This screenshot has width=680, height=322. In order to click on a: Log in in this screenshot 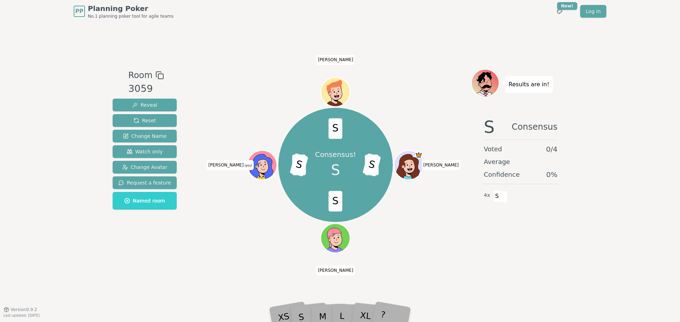, I will do `click(593, 11)`.